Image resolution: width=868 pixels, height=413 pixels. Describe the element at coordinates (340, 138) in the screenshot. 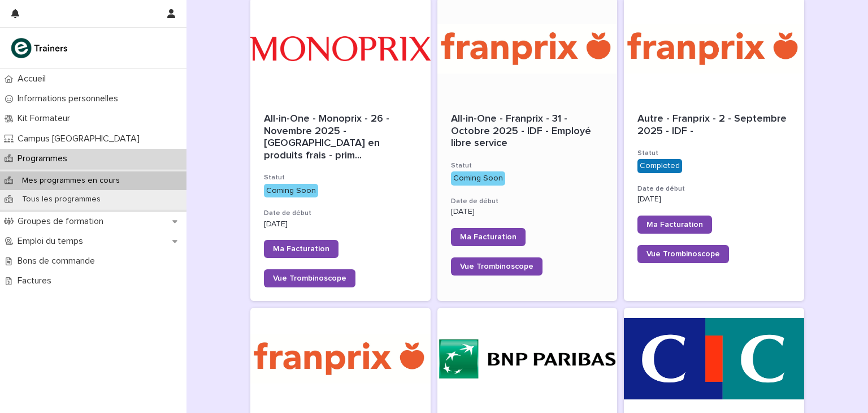

I see `div: All-in-One - Monoprix - 26 - Novembre 2025 - Île-de-France - Vendeur en produits frais - primeur,...` at that location.